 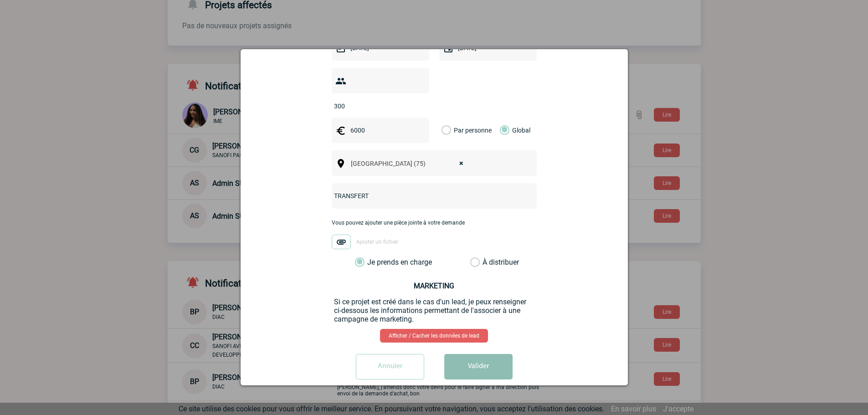 What do you see at coordinates (422, 196) in the screenshot?
I see `input: Nom de l'événement` at bounding box center [422, 196].